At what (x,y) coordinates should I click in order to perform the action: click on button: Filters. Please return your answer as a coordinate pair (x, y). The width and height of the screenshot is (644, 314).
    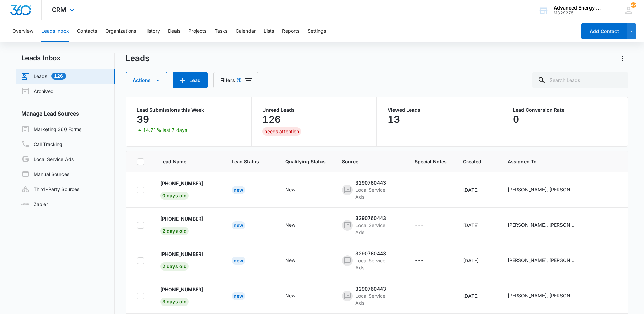
    Looking at the image, I should click on (235, 80).